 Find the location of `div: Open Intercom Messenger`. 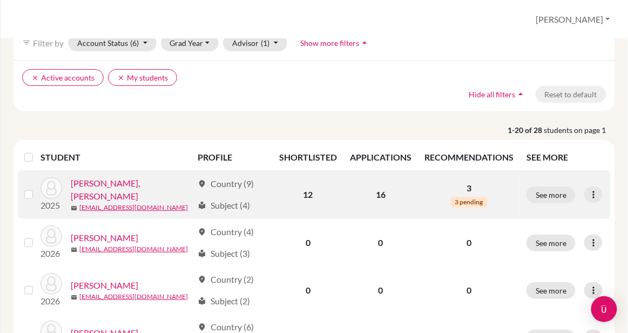

div: Open Intercom Messenger is located at coordinates (604, 309).